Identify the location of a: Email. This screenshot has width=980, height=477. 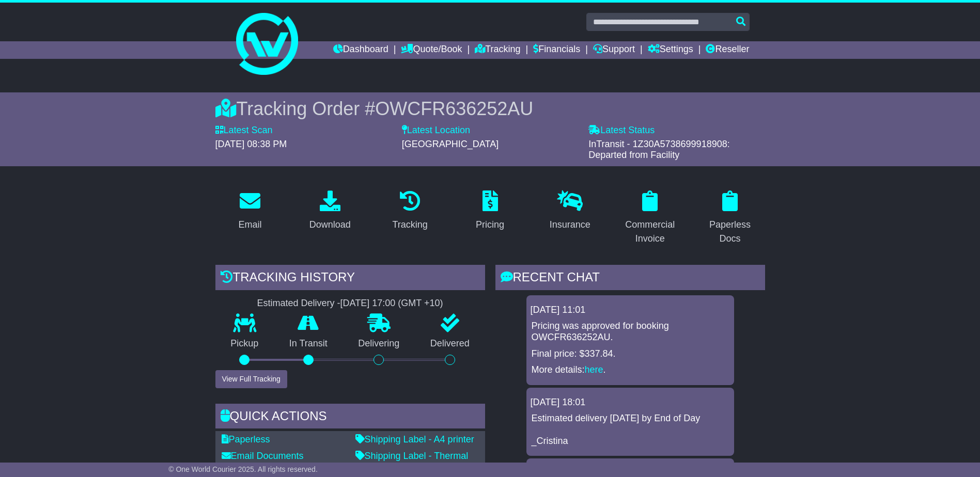
(250, 212).